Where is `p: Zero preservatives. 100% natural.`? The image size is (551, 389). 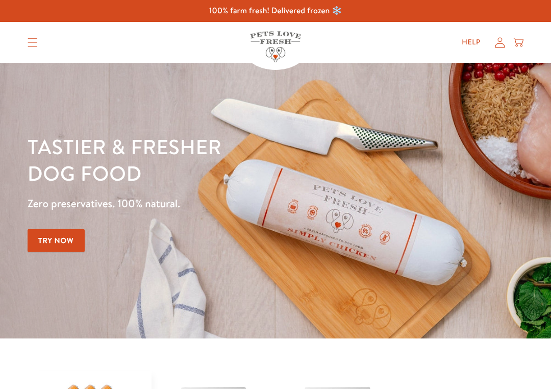
p: Zero preservatives. 100% natural. is located at coordinates (193, 204).